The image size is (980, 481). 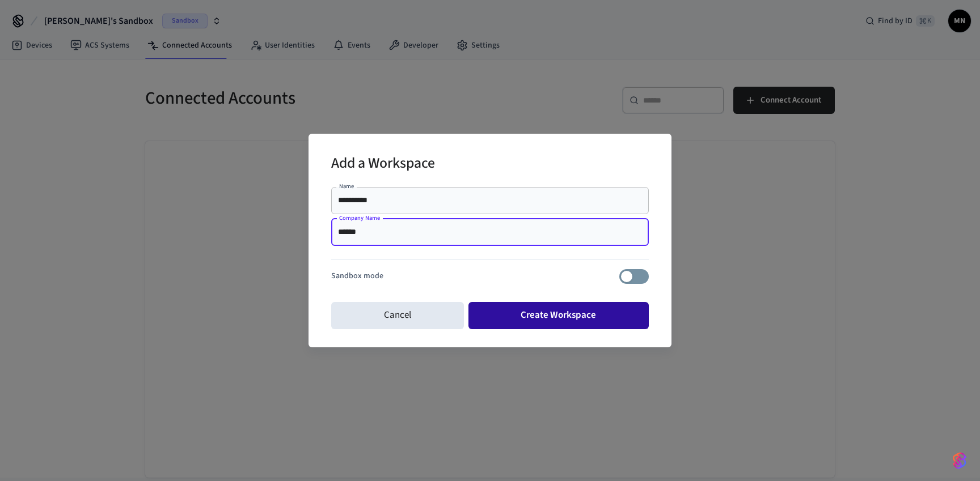 What do you see at coordinates (559, 316) in the screenshot?
I see `button: Create Workspace` at bounding box center [559, 316].